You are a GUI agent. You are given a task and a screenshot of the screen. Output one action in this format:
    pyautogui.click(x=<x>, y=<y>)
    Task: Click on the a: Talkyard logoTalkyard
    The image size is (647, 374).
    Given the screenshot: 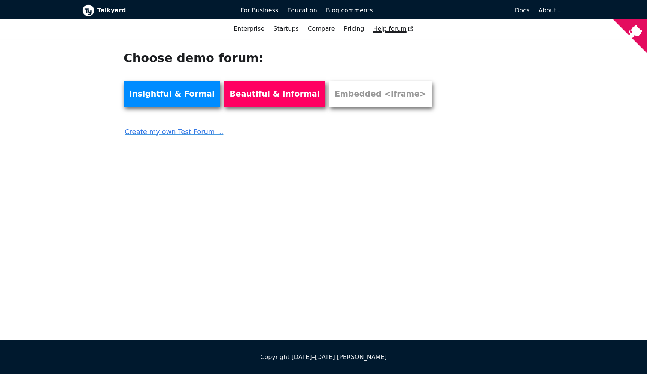 What is the action you would take?
    pyautogui.click(x=156, y=10)
    